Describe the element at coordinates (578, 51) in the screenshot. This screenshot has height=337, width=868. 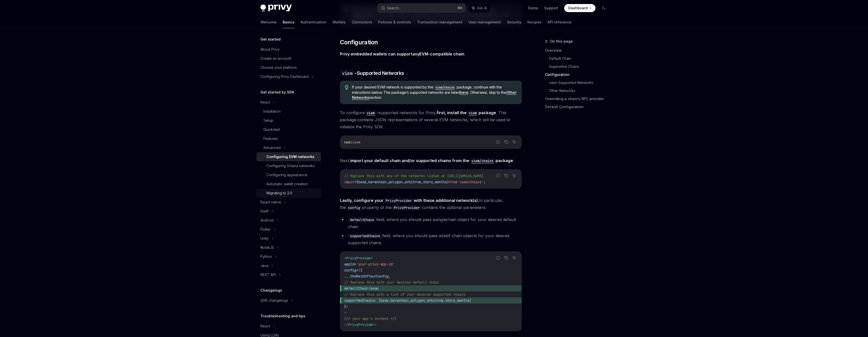
I see `a: Overview` at that location.